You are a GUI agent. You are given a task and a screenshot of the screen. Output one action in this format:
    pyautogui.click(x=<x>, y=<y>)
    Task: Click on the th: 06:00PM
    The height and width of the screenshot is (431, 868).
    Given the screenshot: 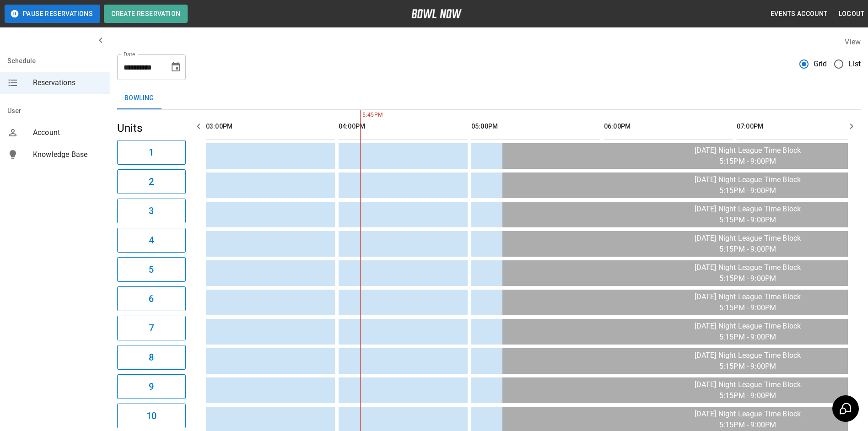 What is the action you would take?
    pyautogui.click(x=668, y=126)
    